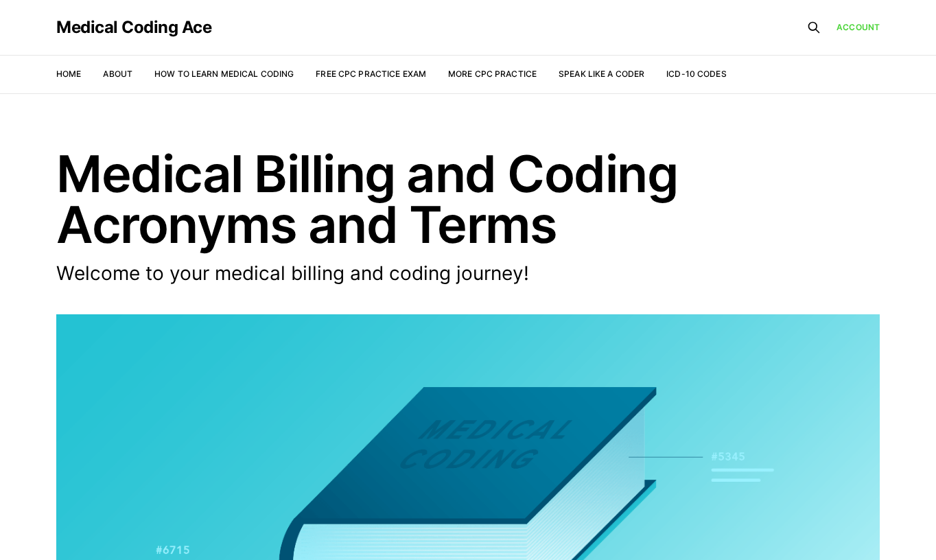  What do you see at coordinates (134, 27) in the screenshot?
I see `a: Medical Coding Ace` at bounding box center [134, 27].